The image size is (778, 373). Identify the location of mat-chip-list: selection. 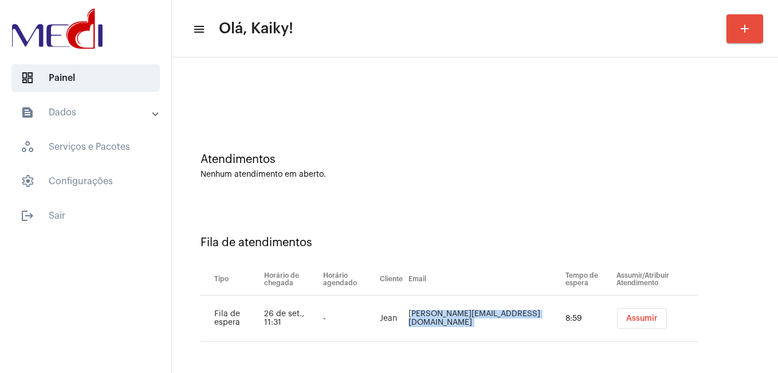
(657, 318).